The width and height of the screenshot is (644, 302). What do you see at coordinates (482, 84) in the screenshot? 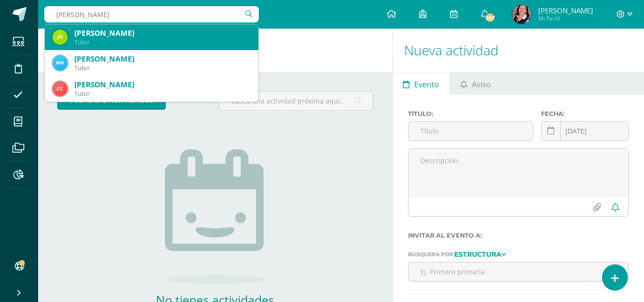
I see `span: Aviso` at bounding box center [482, 84].